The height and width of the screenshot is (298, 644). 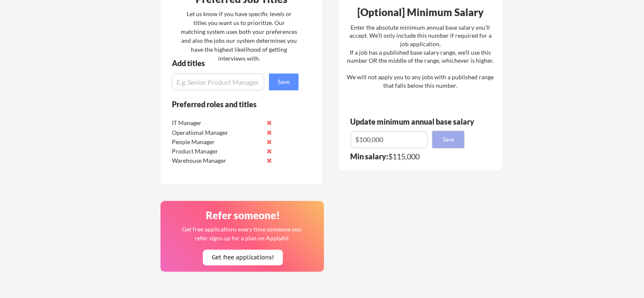 What do you see at coordinates (243, 215) in the screenshot?
I see `div: Refer someone!` at bounding box center [243, 215].